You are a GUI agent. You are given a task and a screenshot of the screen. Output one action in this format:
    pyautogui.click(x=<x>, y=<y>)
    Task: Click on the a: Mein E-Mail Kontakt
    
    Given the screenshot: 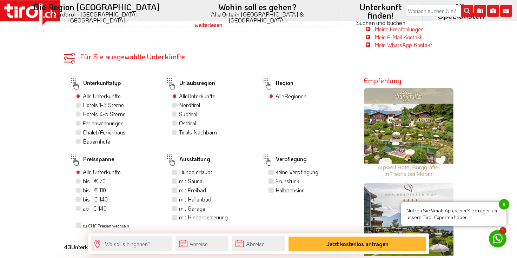 What is the action you would take?
    pyautogui.click(x=398, y=37)
    